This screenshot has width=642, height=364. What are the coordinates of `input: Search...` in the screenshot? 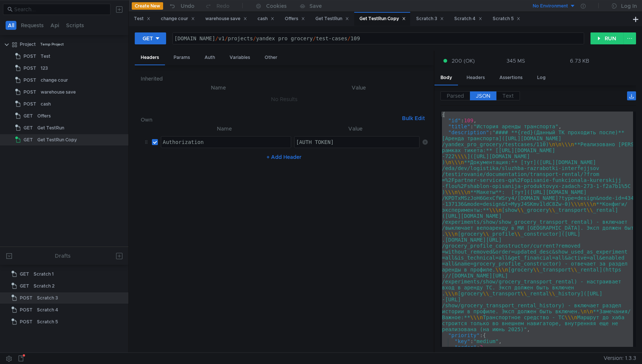 It's located at (60, 9).